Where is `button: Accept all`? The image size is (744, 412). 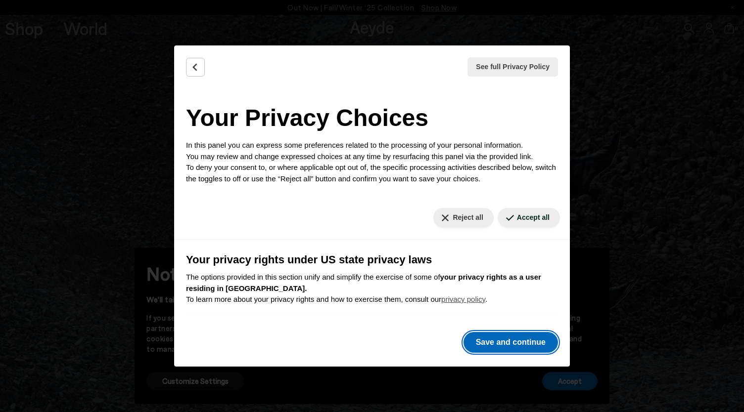 button: Accept all is located at coordinates (529, 218).